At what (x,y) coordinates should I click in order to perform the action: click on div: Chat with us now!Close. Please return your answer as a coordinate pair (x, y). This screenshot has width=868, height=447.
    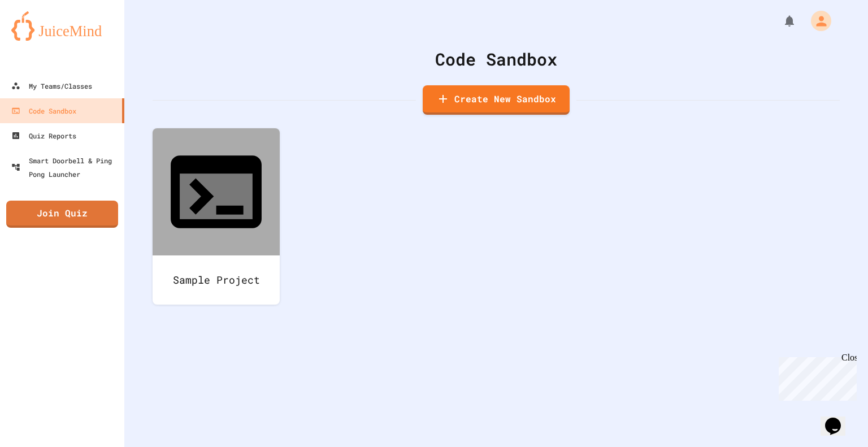
    Looking at the image, I should click on (41, 38).